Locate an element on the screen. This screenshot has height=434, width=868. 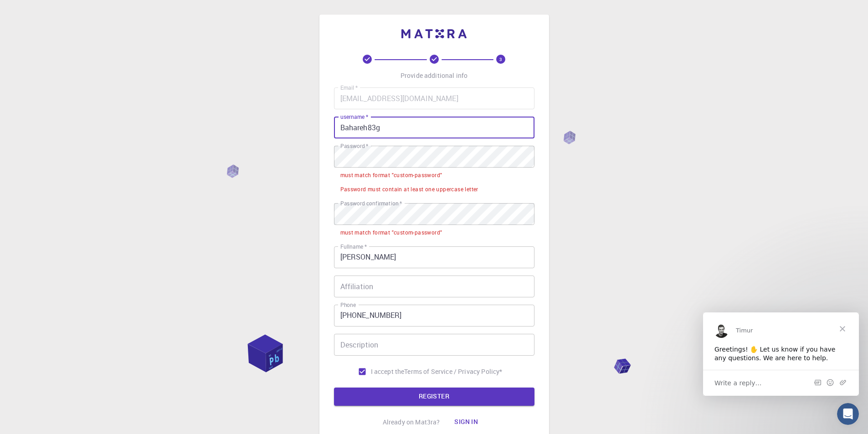
p: Provide additional info is located at coordinates (434, 76).